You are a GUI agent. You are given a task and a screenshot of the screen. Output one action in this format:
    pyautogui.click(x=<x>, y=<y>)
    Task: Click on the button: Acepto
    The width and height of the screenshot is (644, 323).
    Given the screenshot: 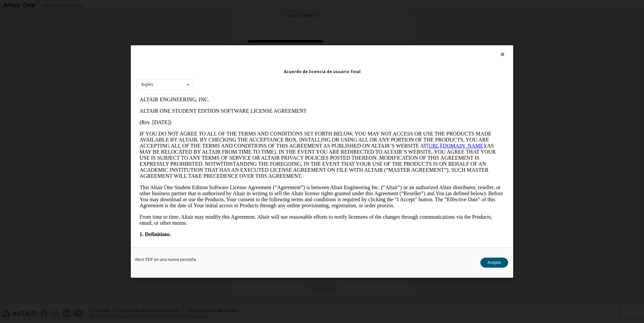 What is the action you would take?
    pyautogui.click(x=494, y=262)
    